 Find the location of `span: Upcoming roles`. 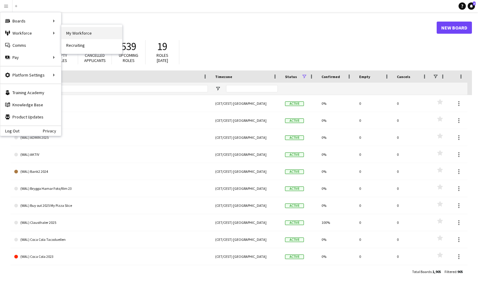

span: Upcoming roles is located at coordinates (129, 58).